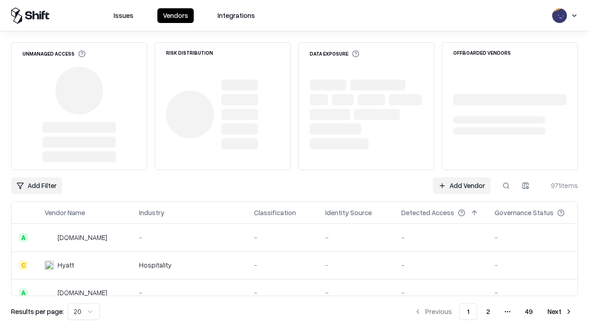  I want to click on button: Vendors, so click(175, 16).